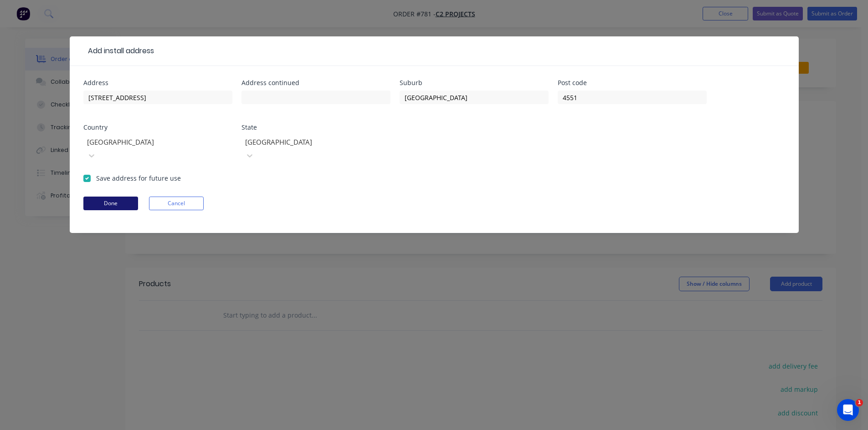 Image resolution: width=868 pixels, height=430 pixels. Describe the element at coordinates (158, 127) in the screenshot. I see `div: Country` at that location.